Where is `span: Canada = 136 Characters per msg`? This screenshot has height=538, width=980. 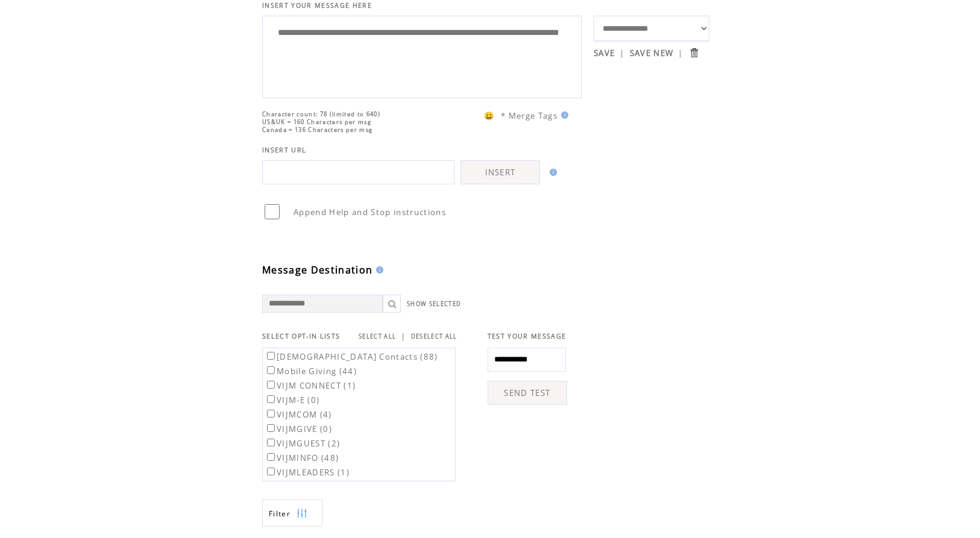
span: Canada = 136 Characters per msg is located at coordinates (317, 130).